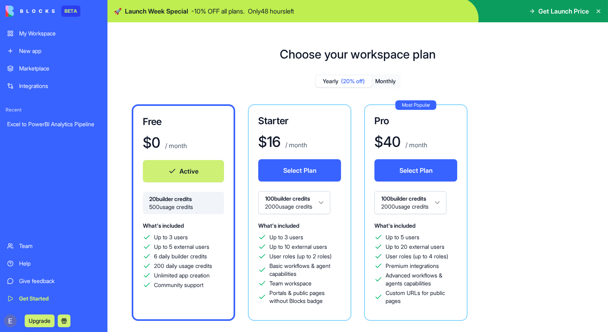 The width and height of the screenshot is (608, 332). What do you see at coordinates (563, 11) in the screenshot?
I see `span: Get Launch Price` at bounding box center [563, 11].